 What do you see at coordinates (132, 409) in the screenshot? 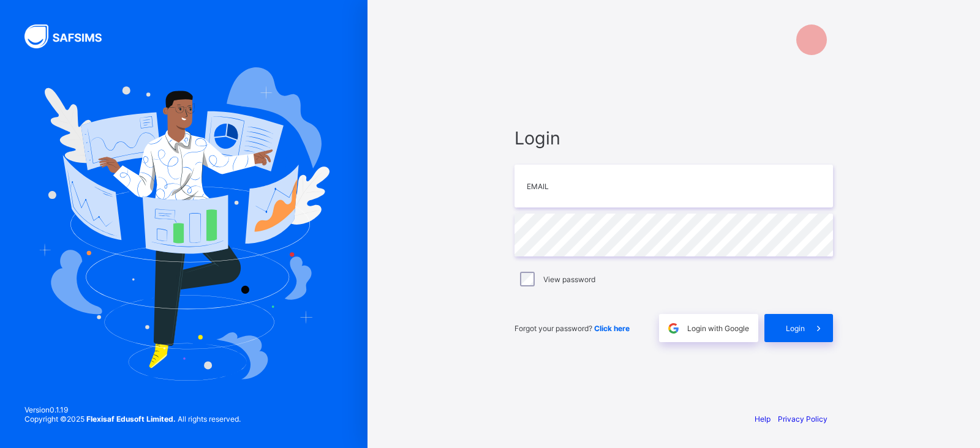
I see `span: Version 0.1.19` at bounding box center [132, 409].